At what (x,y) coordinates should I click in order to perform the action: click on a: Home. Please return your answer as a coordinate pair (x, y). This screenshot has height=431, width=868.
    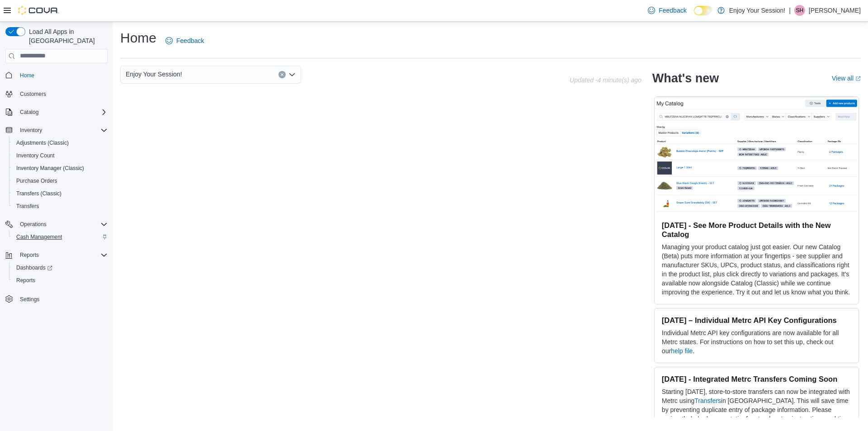
    Looking at the image, I should click on (27, 76).